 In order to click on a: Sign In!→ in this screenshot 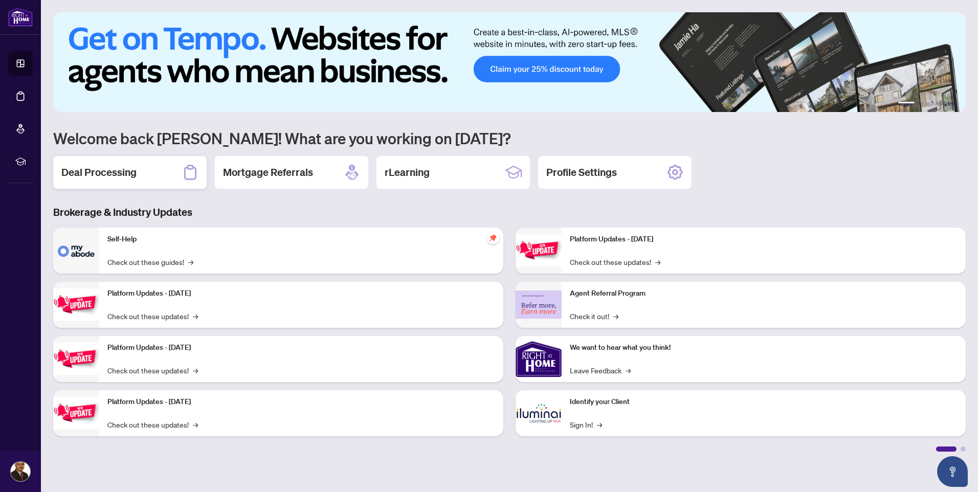, I will do `click(585, 424)`.